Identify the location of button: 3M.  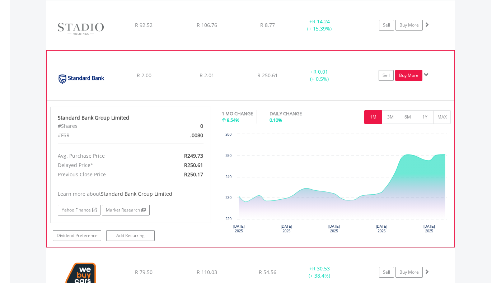
(390, 117).